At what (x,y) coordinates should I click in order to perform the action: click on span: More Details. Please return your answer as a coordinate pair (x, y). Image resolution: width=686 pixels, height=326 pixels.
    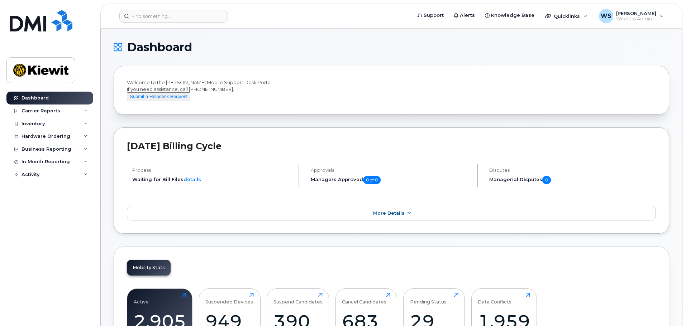
    Looking at the image, I should click on (389, 213).